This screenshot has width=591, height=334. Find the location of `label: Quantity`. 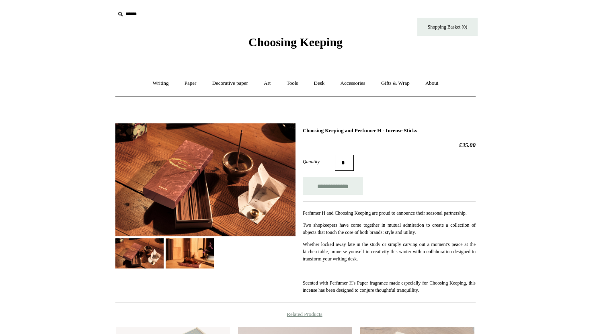

label: Quantity is located at coordinates (319, 162).